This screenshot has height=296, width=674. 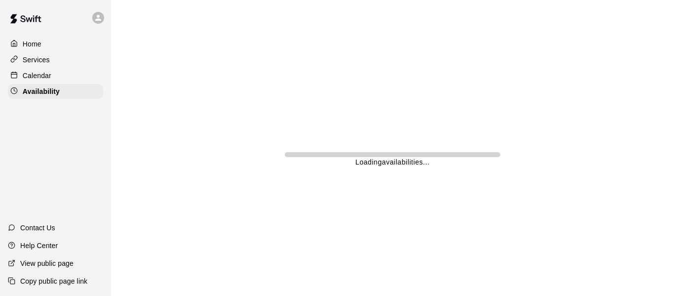 I want to click on p: Help Center, so click(x=39, y=245).